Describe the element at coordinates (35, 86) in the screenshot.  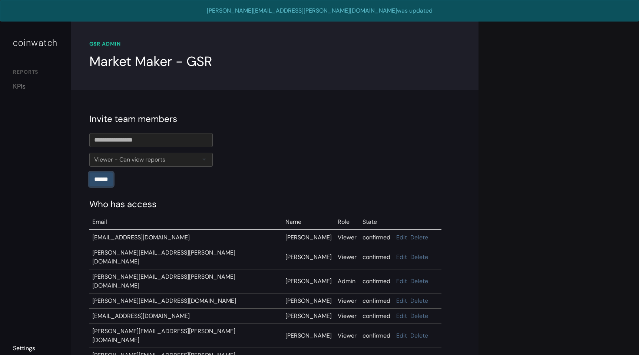
I see `a: KPIs` at that location.